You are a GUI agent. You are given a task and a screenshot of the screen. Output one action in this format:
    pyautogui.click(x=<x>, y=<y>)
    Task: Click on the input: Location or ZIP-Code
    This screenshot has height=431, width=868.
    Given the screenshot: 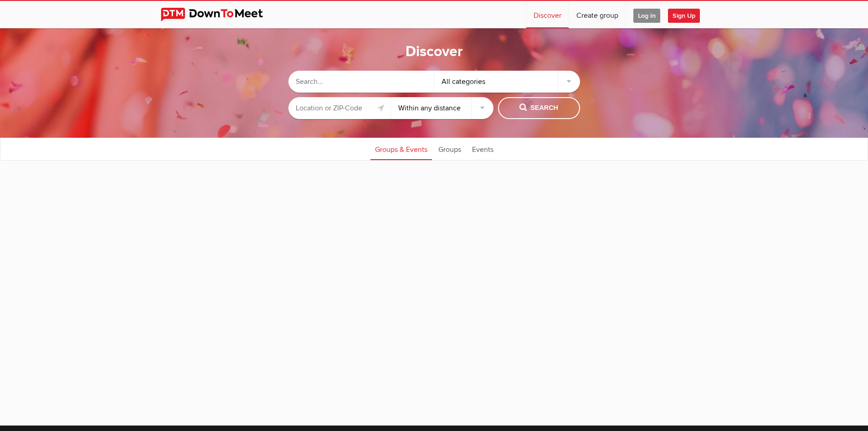 What is the action you would take?
    pyautogui.click(x=340, y=108)
    